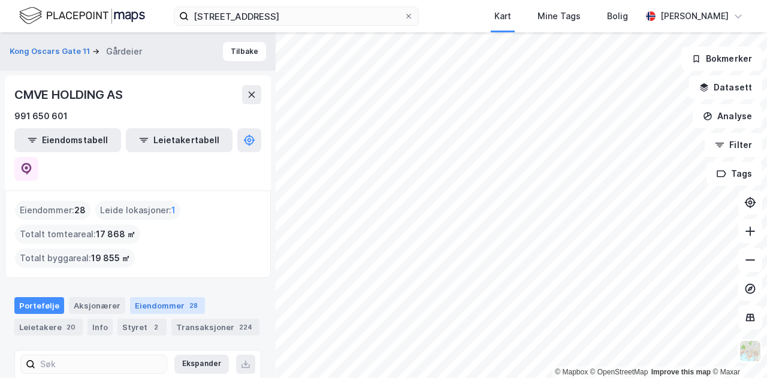 The height and width of the screenshot is (378, 767). I want to click on a: Improve this map, so click(681, 372).